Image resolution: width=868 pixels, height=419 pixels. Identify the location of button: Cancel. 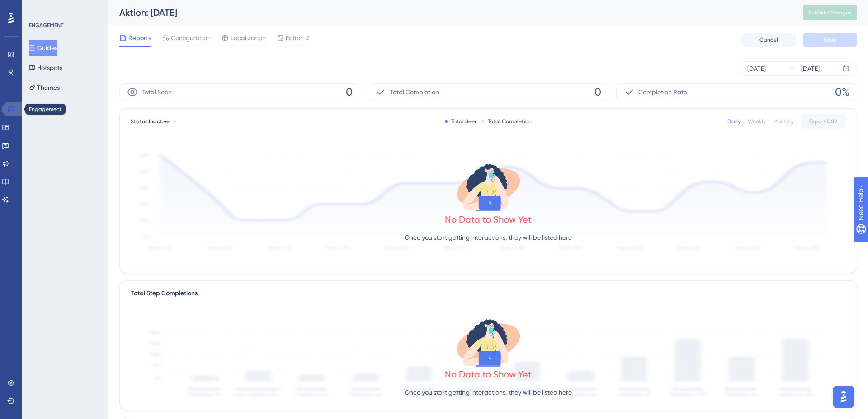
(768, 40).